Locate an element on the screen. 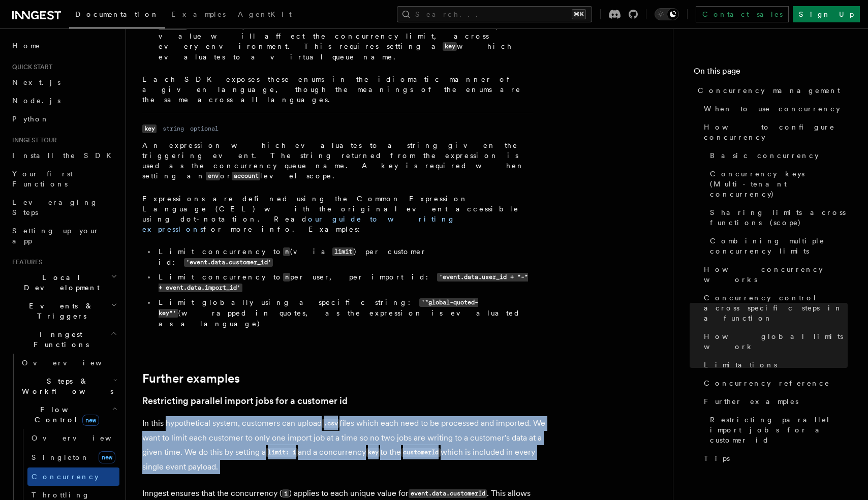  a: How to configure concurrency is located at coordinates (774, 132).